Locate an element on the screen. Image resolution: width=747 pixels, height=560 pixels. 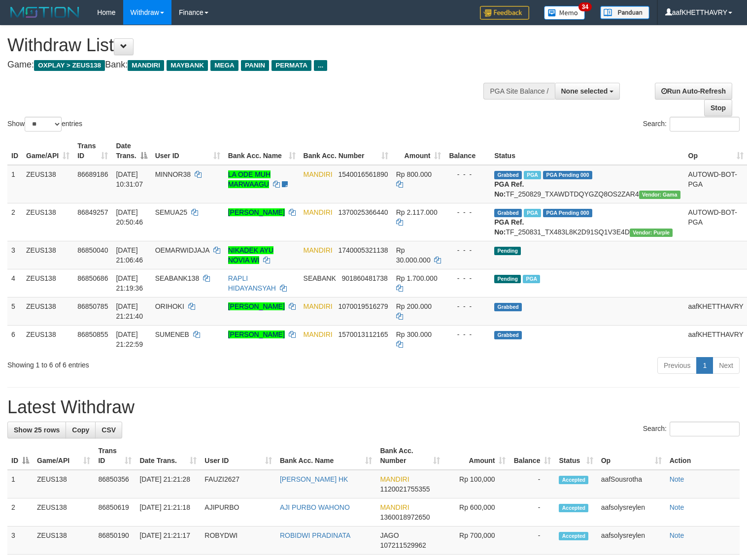
h1: Latest Withdraw is located at coordinates (374, 407).